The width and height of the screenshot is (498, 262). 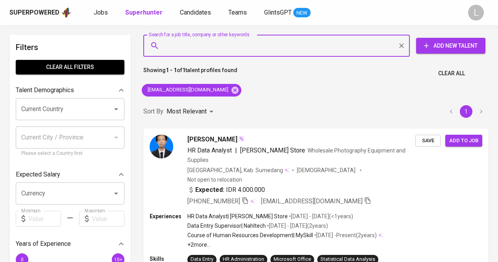 What do you see at coordinates (145, 13) in the screenshot?
I see `a: Superhunter` at bounding box center [145, 13].